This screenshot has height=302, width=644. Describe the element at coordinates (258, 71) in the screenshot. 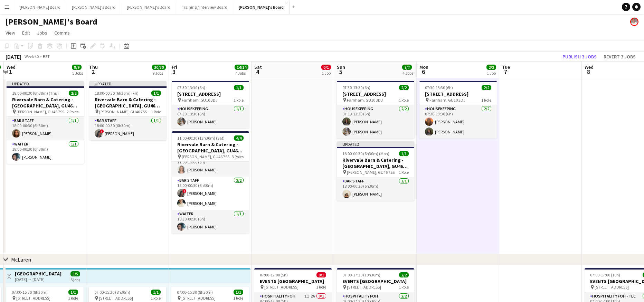

I see `span: 4` at that location.